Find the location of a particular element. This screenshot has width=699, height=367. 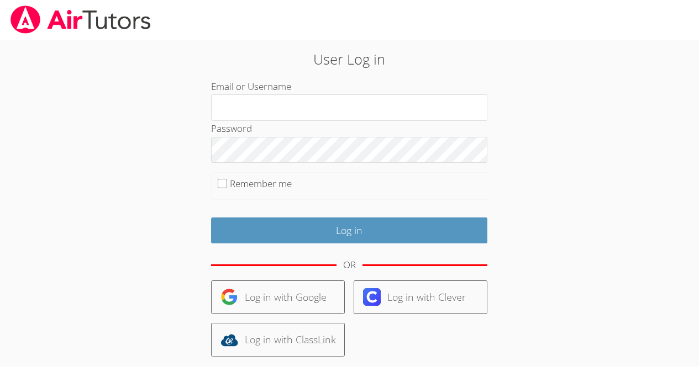

img: clever-logo-6eab21bc6e7a338710f1a6ff85c0baf02591cd810cc4098c63d3a4b26e2feb20.svg is located at coordinates (372, 297).